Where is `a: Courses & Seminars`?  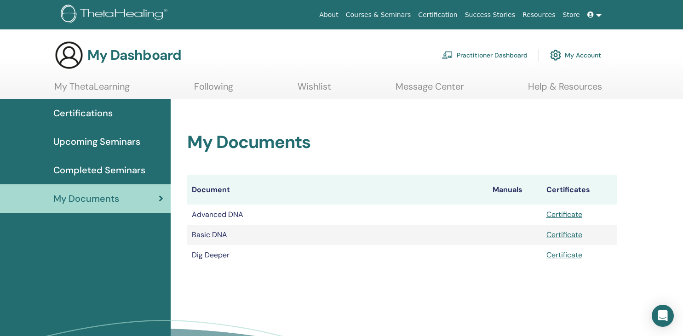 a: Courses & Seminars is located at coordinates (379, 15).